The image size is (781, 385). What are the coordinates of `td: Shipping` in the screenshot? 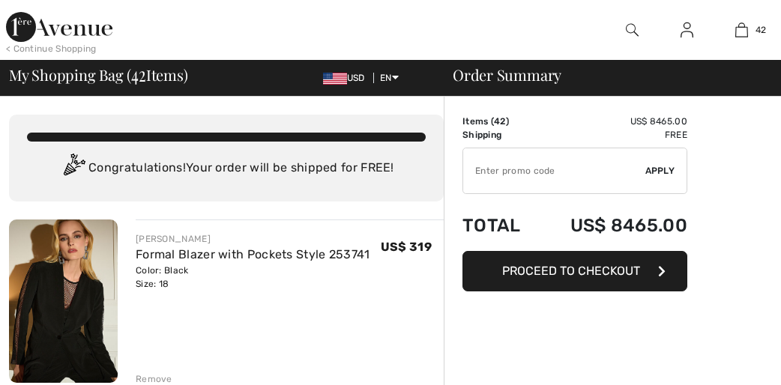 It's located at (499, 135).